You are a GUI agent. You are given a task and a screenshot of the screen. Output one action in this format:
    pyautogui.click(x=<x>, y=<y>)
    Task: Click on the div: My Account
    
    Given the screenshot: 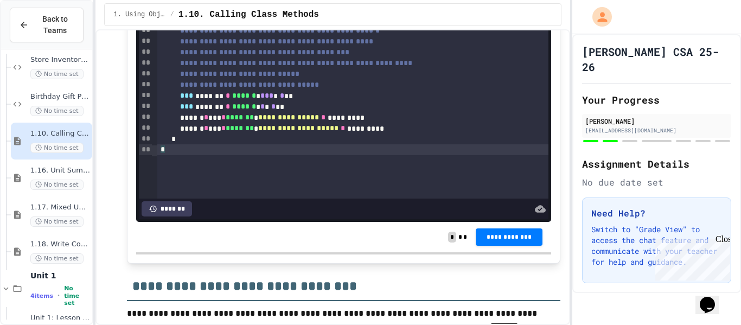 What is the action you would take?
    pyautogui.click(x=598, y=17)
    